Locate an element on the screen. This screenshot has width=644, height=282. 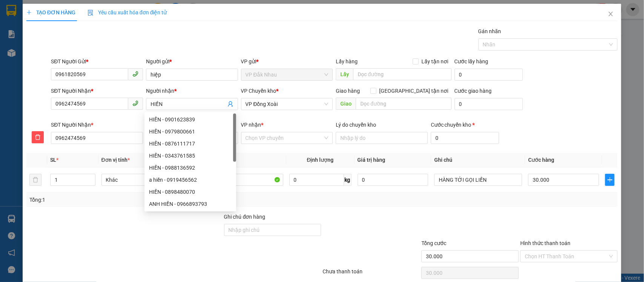
div: HIỀN - 0898480070 is located at coordinates (190, 192).